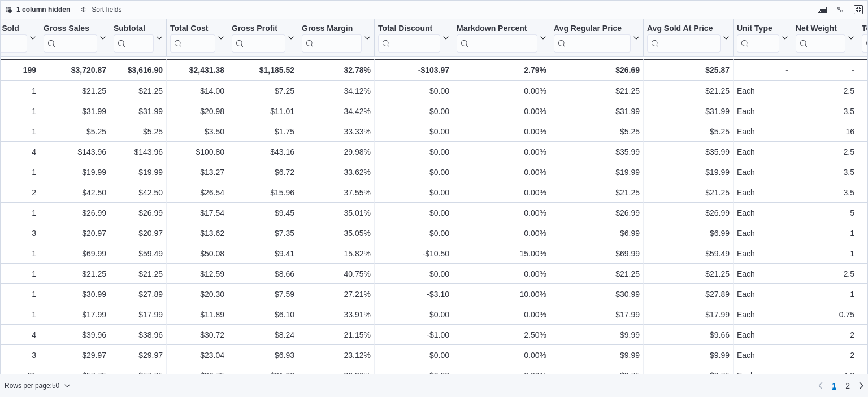 The width and height of the screenshot is (868, 397). I want to click on div: $15.96, so click(263, 193).